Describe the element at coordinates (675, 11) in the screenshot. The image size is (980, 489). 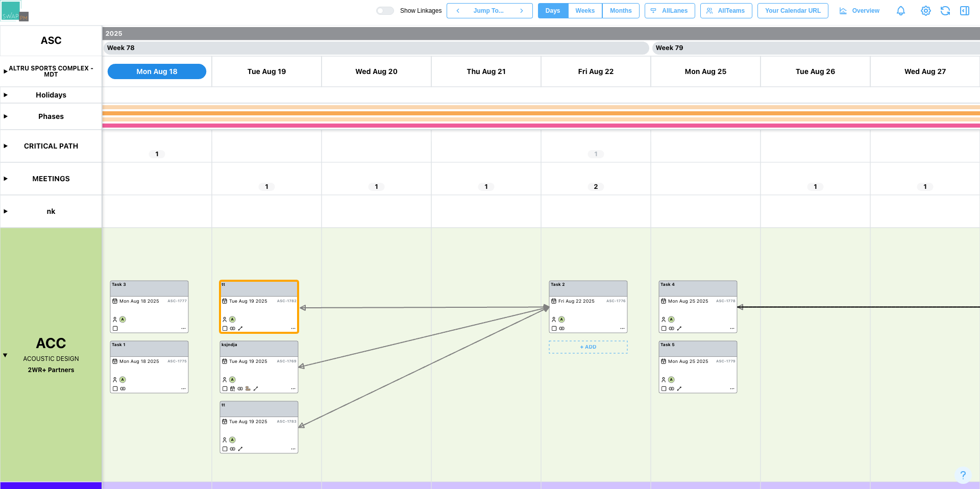
I see `span: All Lanes` at that location.